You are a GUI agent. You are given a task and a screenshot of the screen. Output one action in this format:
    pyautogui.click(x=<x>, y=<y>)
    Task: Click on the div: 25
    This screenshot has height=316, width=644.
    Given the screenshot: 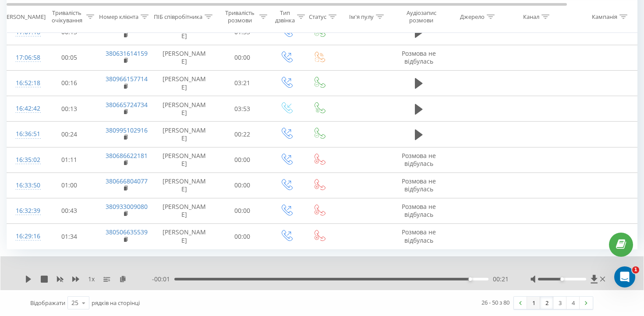 What is the action you would take?
    pyautogui.click(x=75, y=303)
    